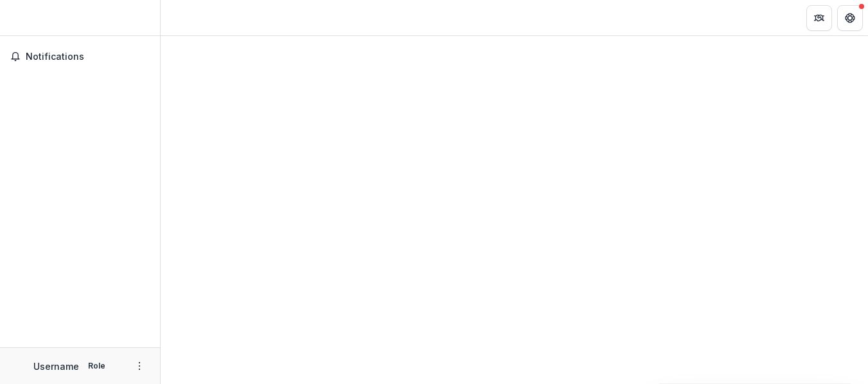 The width and height of the screenshot is (868, 384). I want to click on p: Username, so click(56, 366).